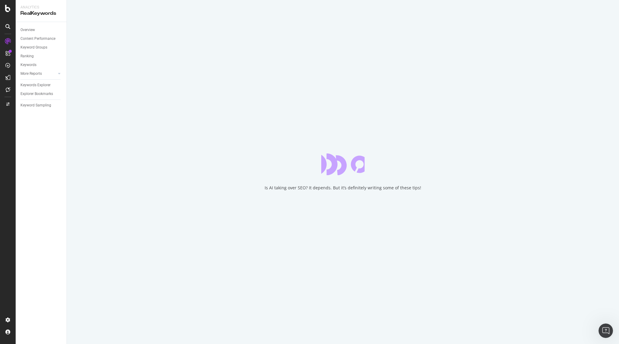 This screenshot has width=619, height=344. What do you see at coordinates (41, 85) in the screenshot?
I see `a: Keywords Explorer` at bounding box center [41, 85].